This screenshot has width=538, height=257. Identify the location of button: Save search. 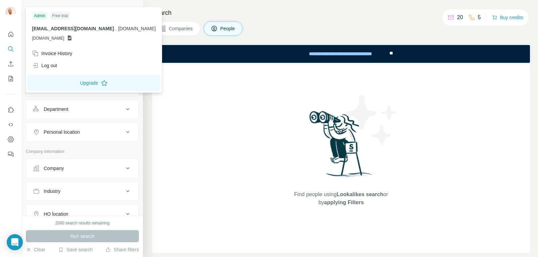
(75, 250).